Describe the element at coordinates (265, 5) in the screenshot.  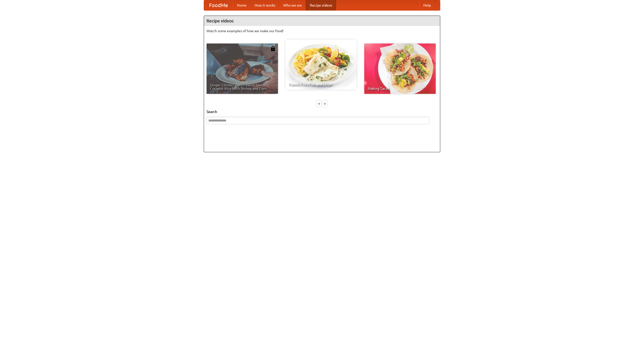
I see `a: How it works` at that location.